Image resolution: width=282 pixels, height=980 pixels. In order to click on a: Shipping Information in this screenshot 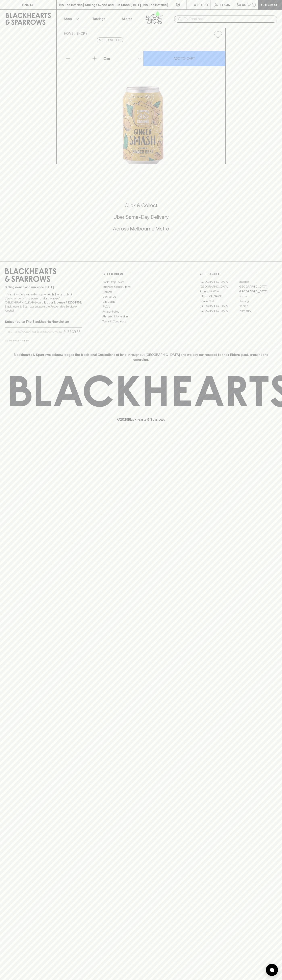, I will do `click(141, 317)`.